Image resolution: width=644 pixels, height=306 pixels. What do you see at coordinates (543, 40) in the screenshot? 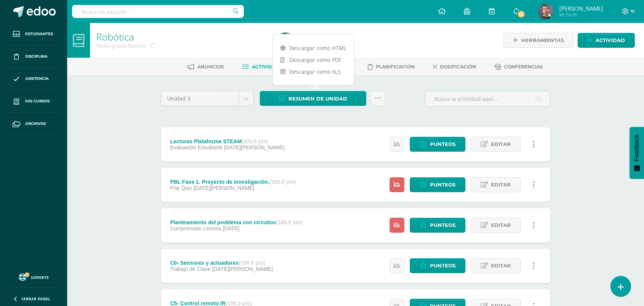
I see `span: Herramientas` at bounding box center [543, 40].